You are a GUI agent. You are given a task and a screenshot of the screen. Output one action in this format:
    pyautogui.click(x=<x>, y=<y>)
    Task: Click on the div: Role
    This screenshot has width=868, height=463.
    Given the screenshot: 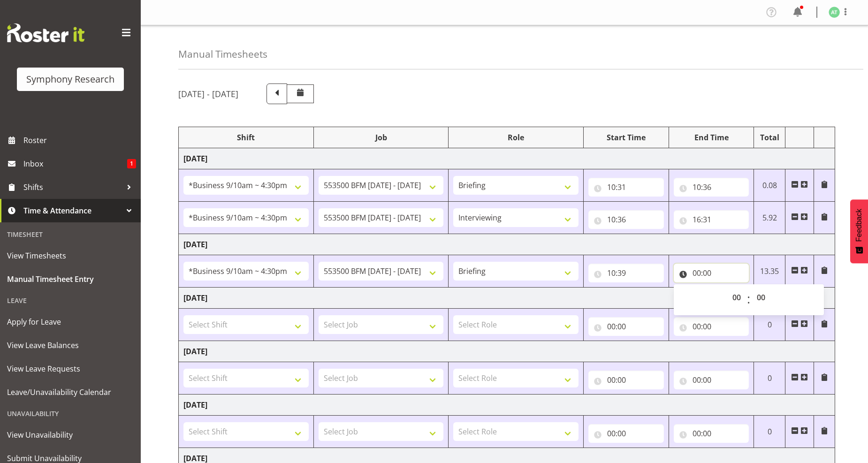 What is the action you would take?
    pyautogui.click(x=516, y=138)
    